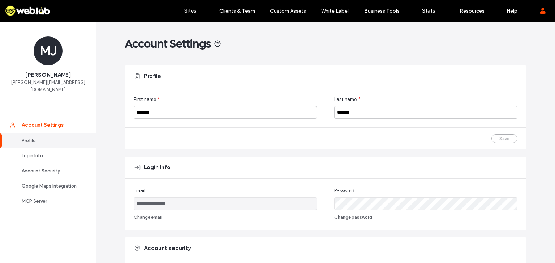  What do you see at coordinates (382, 11) in the screenshot?
I see `label: Business Tools` at bounding box center [382, 11].